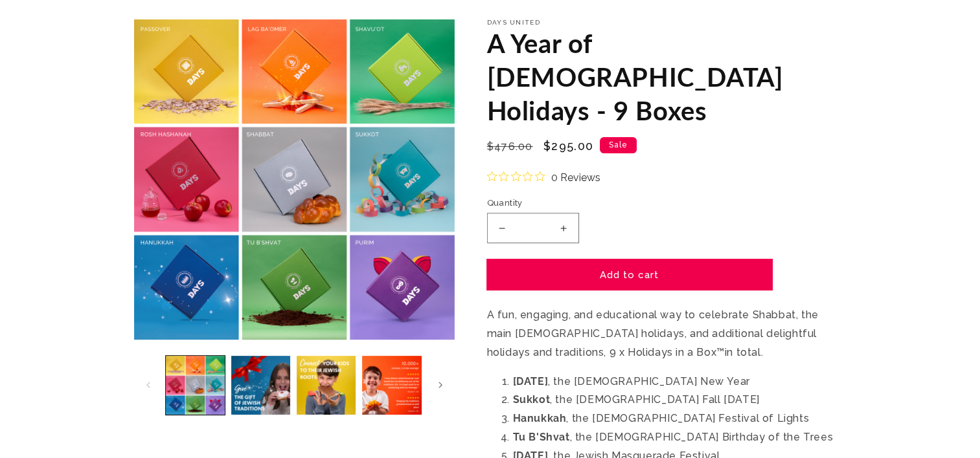  I want to click on button: Load image 4 in gallery view, so click(391, 385).